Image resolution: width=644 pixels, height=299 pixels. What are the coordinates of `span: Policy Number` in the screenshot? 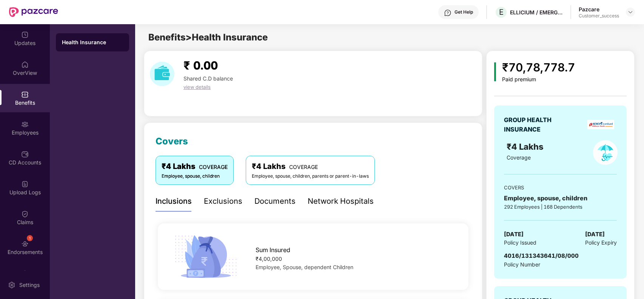 It's located at (522, 264).